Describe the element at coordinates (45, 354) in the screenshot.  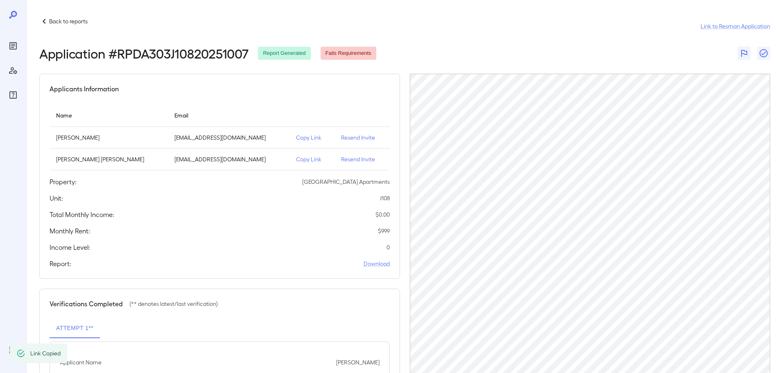
I see `div: Link Copied` at that location.